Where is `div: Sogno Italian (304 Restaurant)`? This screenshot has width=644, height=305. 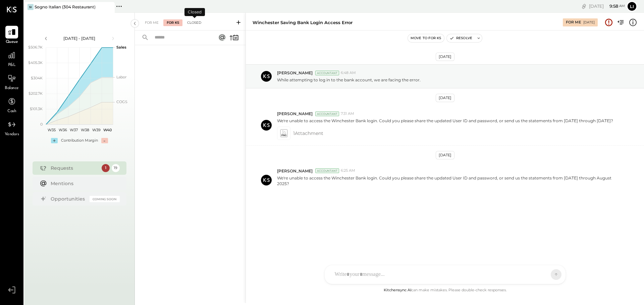 div: Sogno Italian (304 Restaurant) is located at coordinates (65, 7).